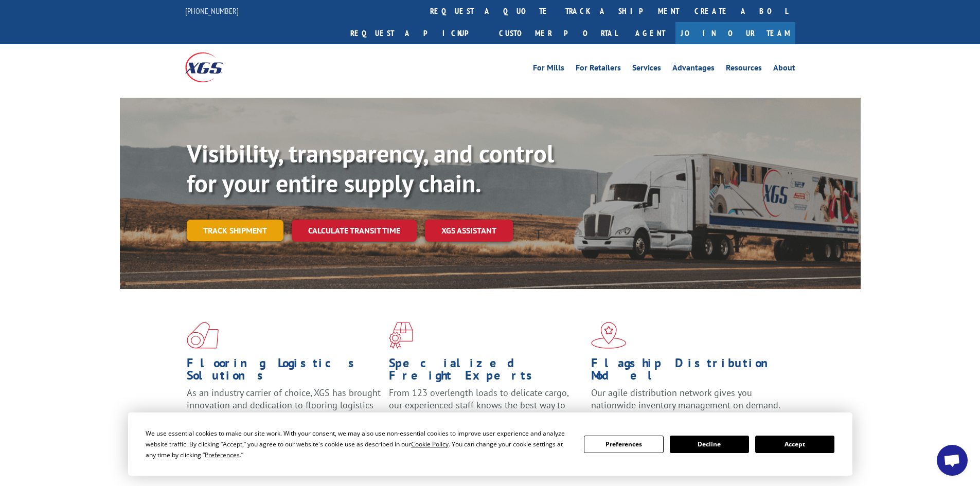 Image resolution: width=980 pixels, height=486 pixels. What do you see at coordinates (371, 168) in the screenshot?
I see `b: Visibility, transparency, and control for your entire supply chain.` at bounding box center [371, 168].